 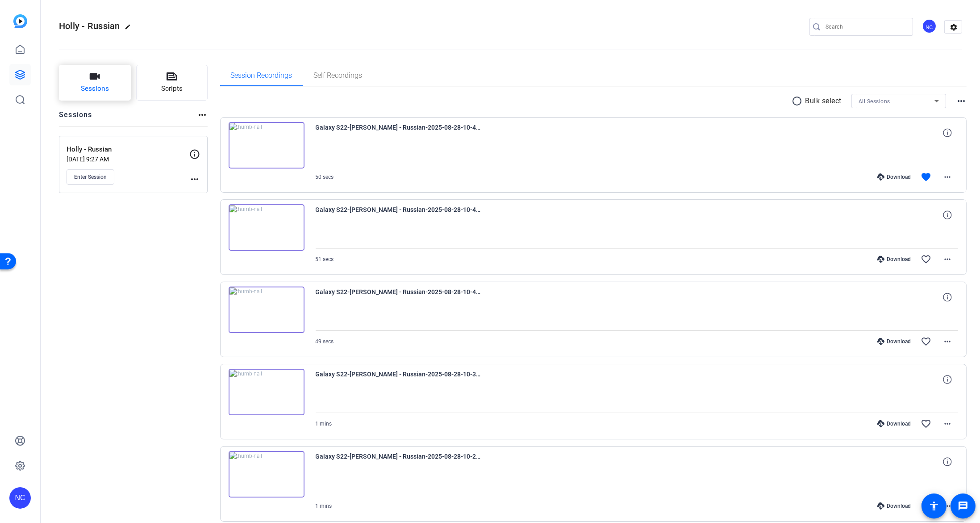 What do you see at coordinates (20, 21) in the screenshot?
I see `img: blue-gradient.svg` at bounding box center [20, 21].